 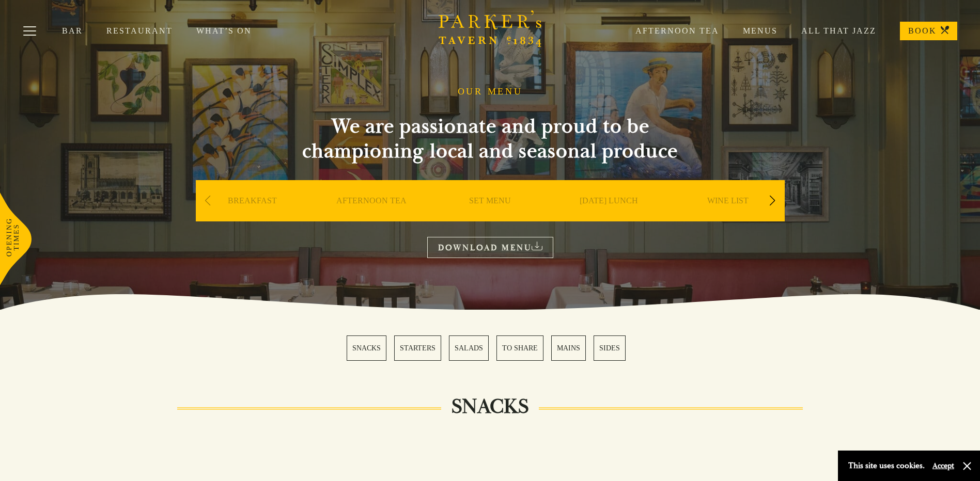 I want to click on a: 3 / 6, so click(x=468, y=348).